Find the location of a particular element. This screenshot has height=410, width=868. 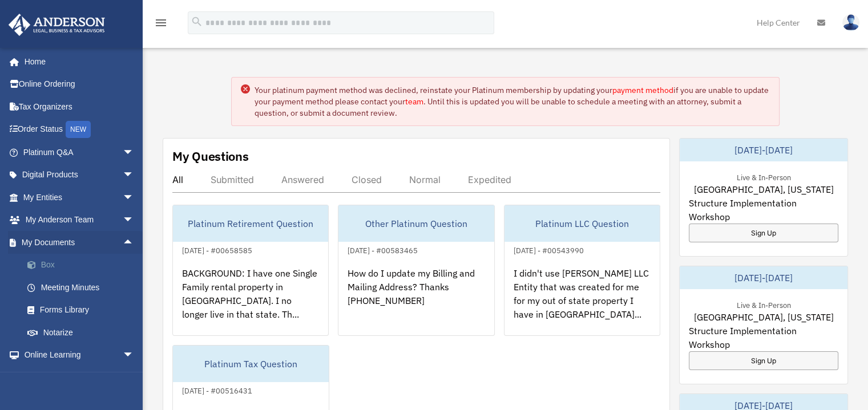

div: Platinum Tax Question is located at coordinates (251, 364).